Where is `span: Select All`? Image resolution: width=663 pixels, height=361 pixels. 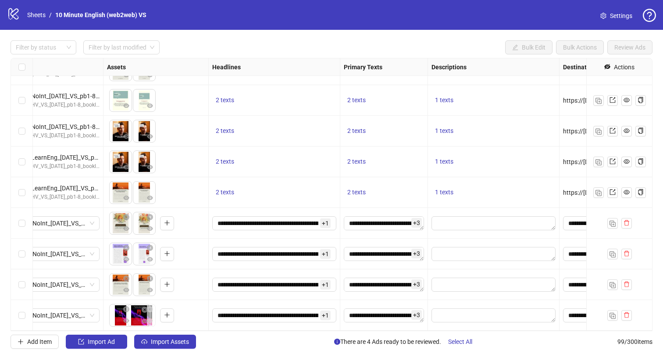 span: Select All is located at coordinates (460, 342).